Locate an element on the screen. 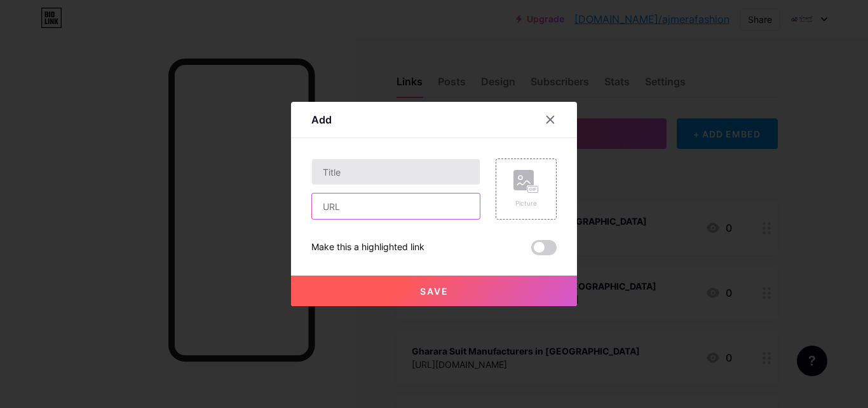  button: Save is located at coordinates (434, 291).